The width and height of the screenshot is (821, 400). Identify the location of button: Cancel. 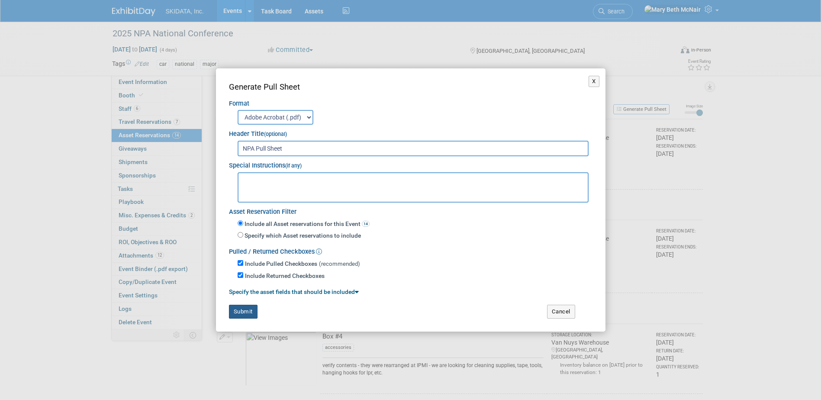
(561, 311).